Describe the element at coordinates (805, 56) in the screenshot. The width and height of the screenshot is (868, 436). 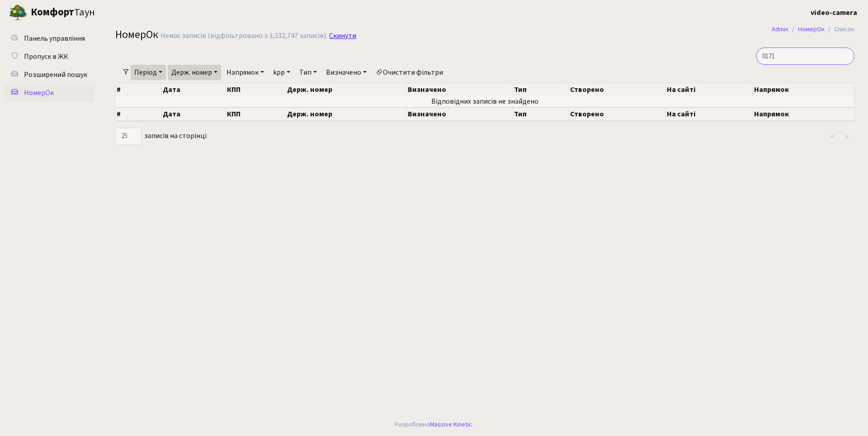
I see `input: Пошук...` at that location.